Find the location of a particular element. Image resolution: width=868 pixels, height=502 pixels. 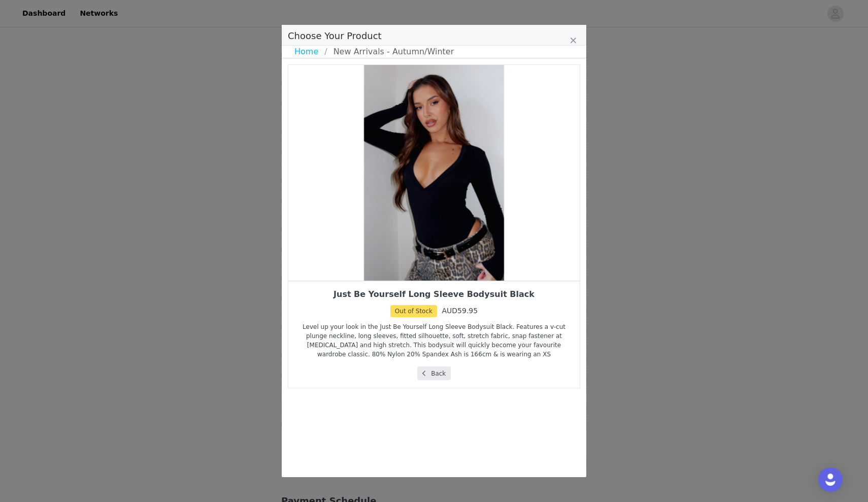

span: Out of Stock is located at coordinates (414, 311).